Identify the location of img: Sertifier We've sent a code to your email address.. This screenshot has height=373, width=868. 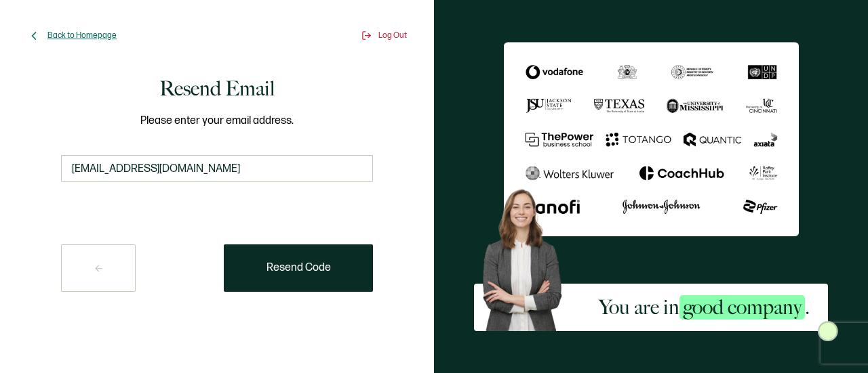
(651, 139).